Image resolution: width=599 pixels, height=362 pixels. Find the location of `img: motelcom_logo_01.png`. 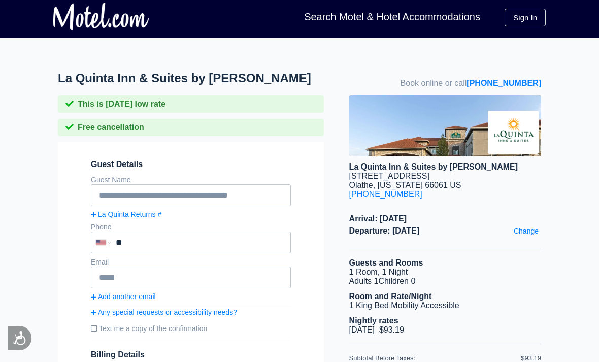

img: motelcom_logo_01.png is located at coordinates (101, 16).